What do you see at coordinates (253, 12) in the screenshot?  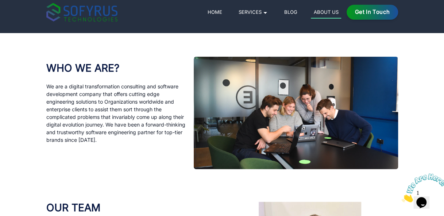 I see `a: Services 🞃` at bounding box center [253, 12].